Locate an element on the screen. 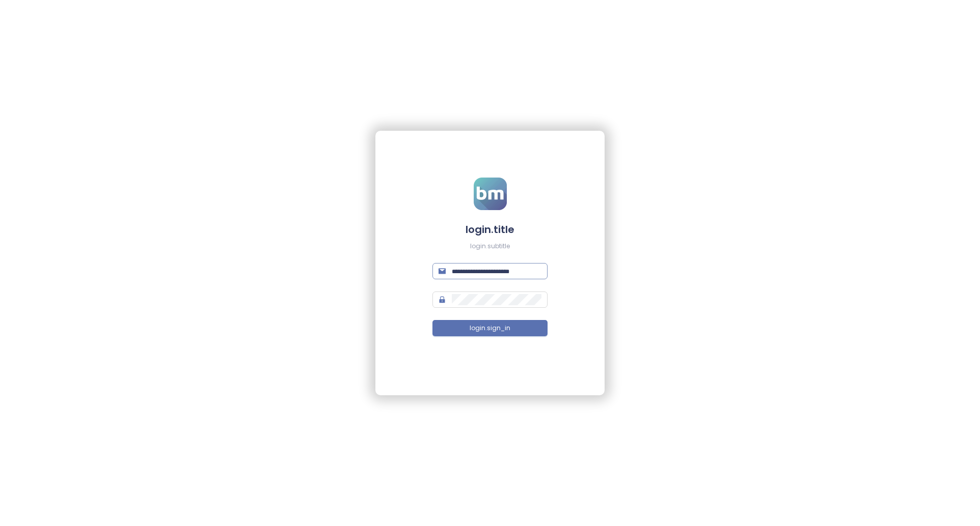  button: login.sign_in is located at coordinates (490, 329).